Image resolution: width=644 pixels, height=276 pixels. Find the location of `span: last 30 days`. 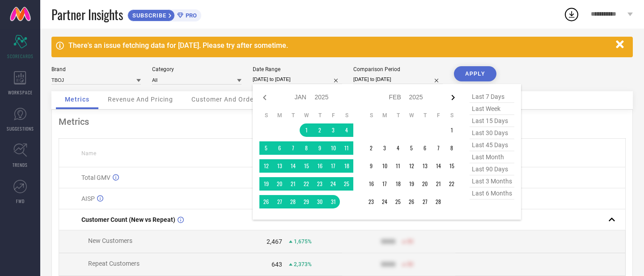

span: last 30 days is located at coordinates (492, 133).